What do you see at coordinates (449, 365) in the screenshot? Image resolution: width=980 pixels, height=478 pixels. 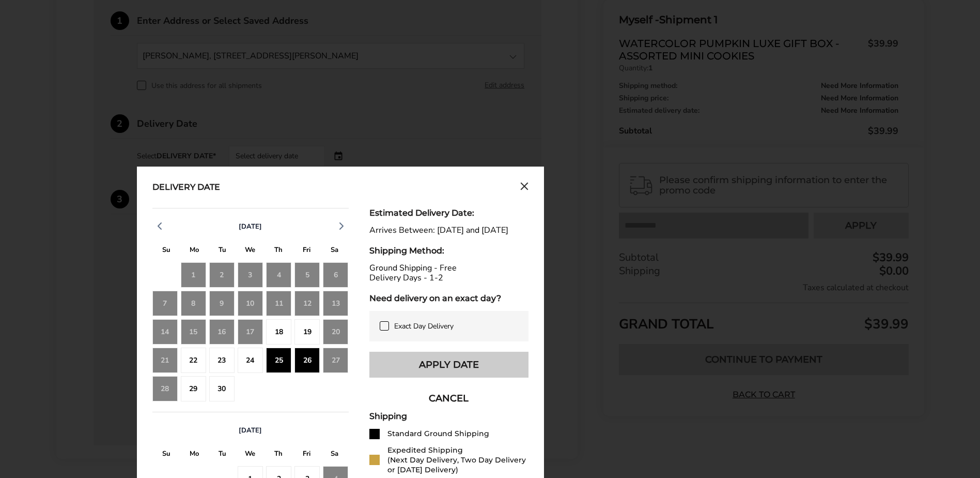 I see `button: Apply Date` at bounding box center [449, 365].